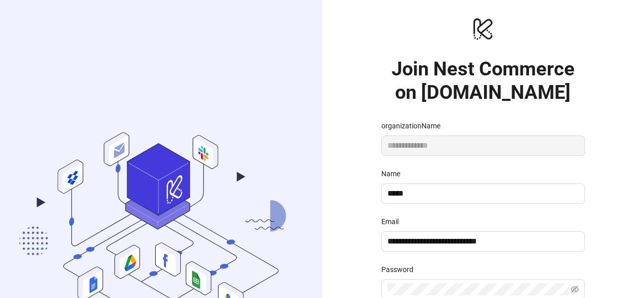  What do you see at coordinates (483, 146) in the screenshot?
I see `input: organizationName` at bounding box center [483, 146].